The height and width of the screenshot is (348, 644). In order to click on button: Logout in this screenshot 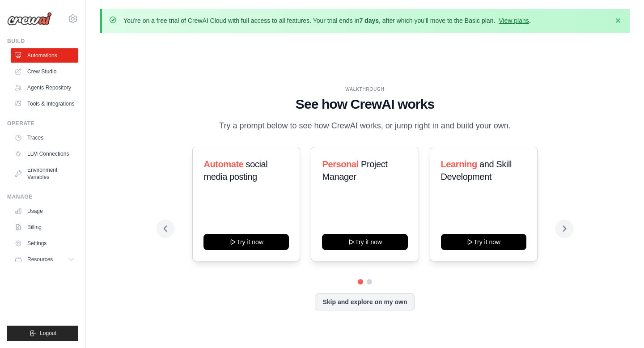, I will do `click(42, 333)`.